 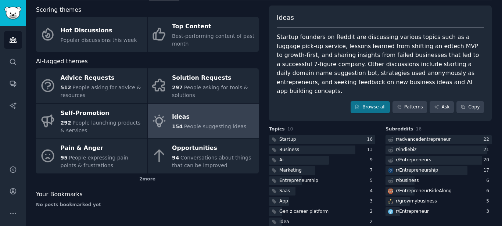 What do you see at coordinates (322, 140) in the screenshot?
I see `a: Startup16` at bounding box center [322, 140].